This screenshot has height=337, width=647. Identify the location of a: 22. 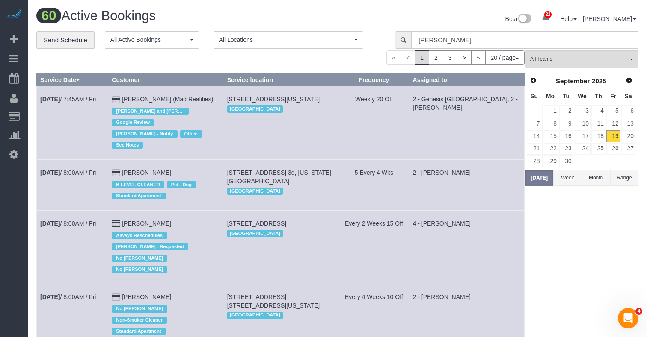
(545, 18).